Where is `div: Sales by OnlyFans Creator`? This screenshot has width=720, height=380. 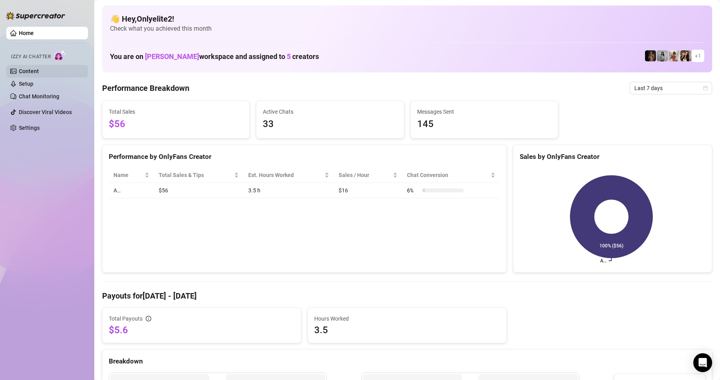 div: Sales by OnlyFans Creator is located at coordinates (613, 156).